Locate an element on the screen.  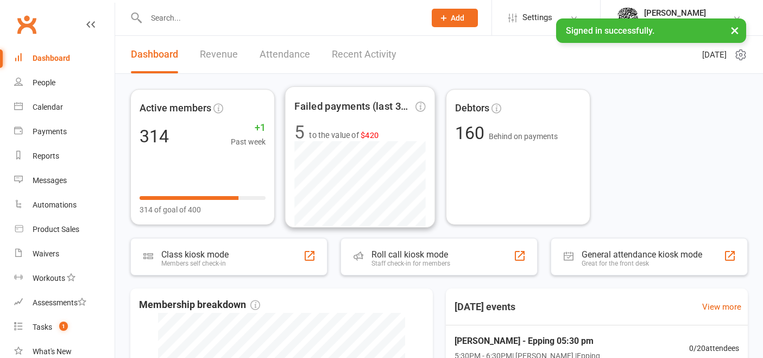
div: Waivers is located at coordinates (46, 254).